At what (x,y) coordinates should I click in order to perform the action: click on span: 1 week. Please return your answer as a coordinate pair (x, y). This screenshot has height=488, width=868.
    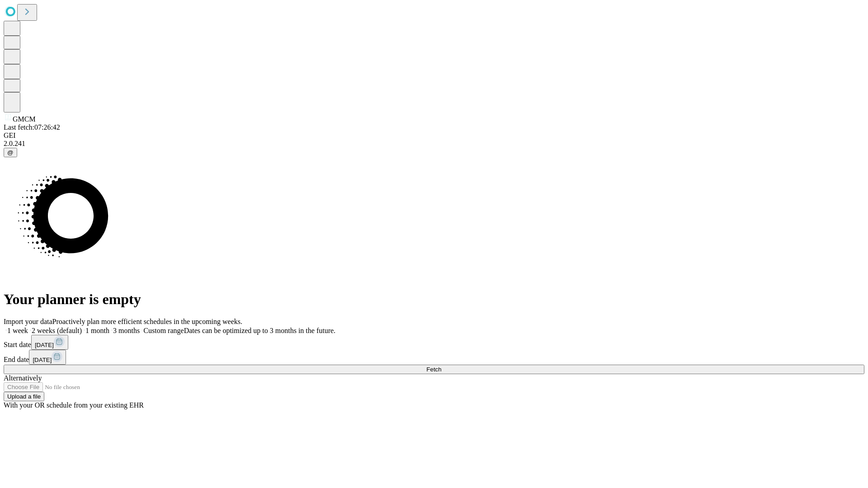
    Looking at the image, I should click on (18, 330).